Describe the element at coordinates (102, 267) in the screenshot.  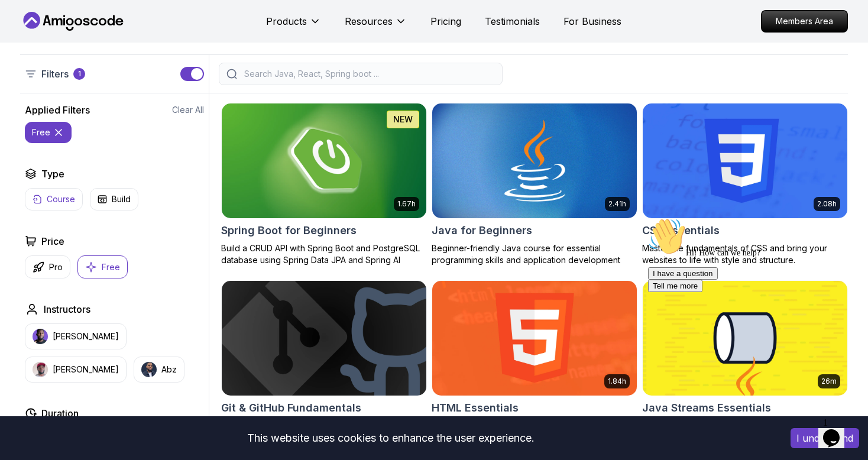
I see `button: Free` at that location.